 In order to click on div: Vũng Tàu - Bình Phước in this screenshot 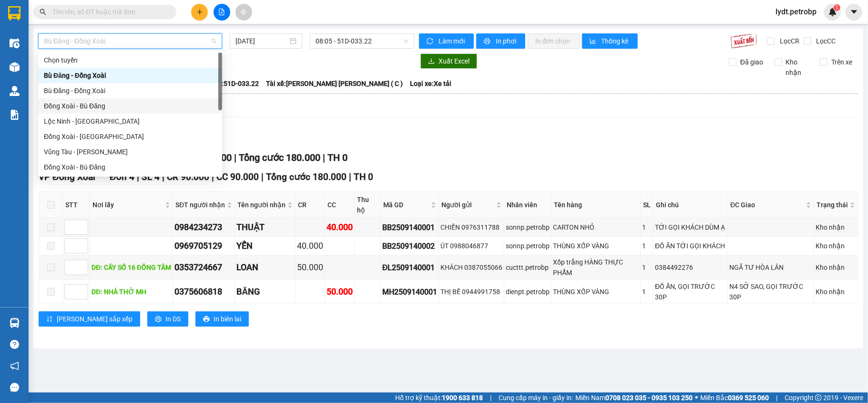, I will do `click(130, 151)`.